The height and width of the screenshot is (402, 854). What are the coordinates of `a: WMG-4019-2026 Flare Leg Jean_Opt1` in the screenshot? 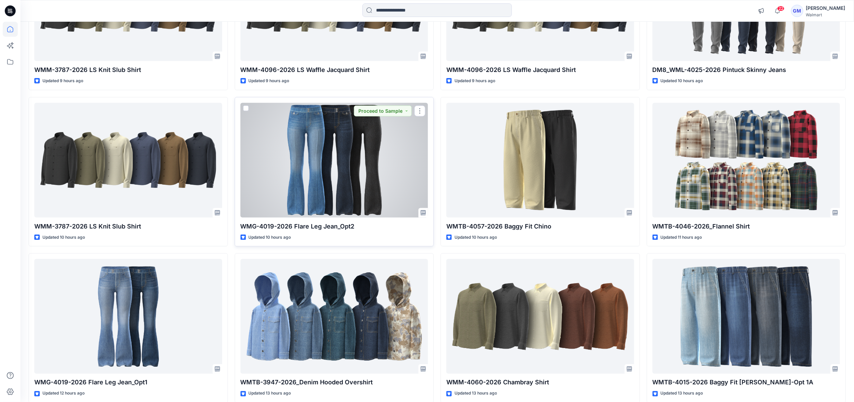 It's located at (128, 316).